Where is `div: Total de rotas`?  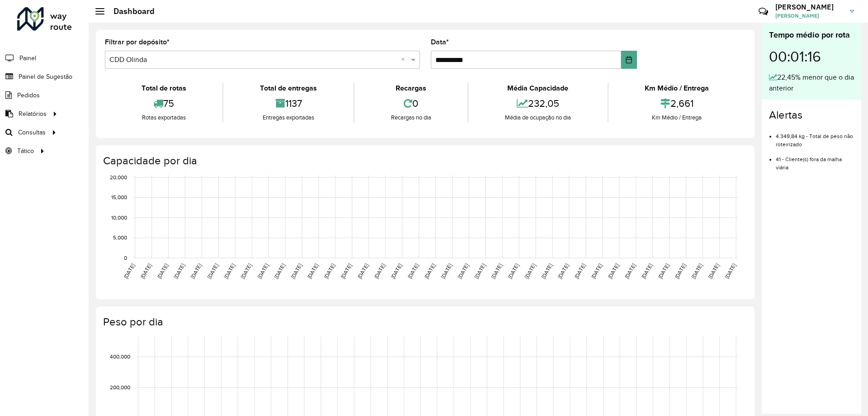 div: Total de rotas is located at coordinates (164, 88).